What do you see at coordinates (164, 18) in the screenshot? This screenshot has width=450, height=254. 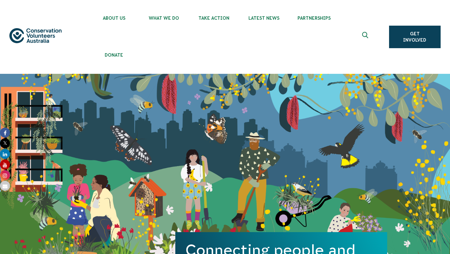 I see `span: What We Do` at bounding box center [164, 18].